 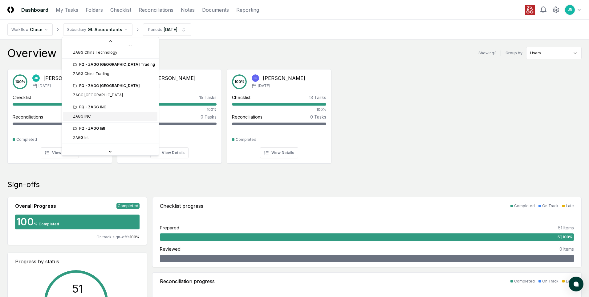 What do you see at coordinates (114, 128) in the screenshot?
I see `div: FQ - ZAGG Intl` at bounding box center [114, 128].